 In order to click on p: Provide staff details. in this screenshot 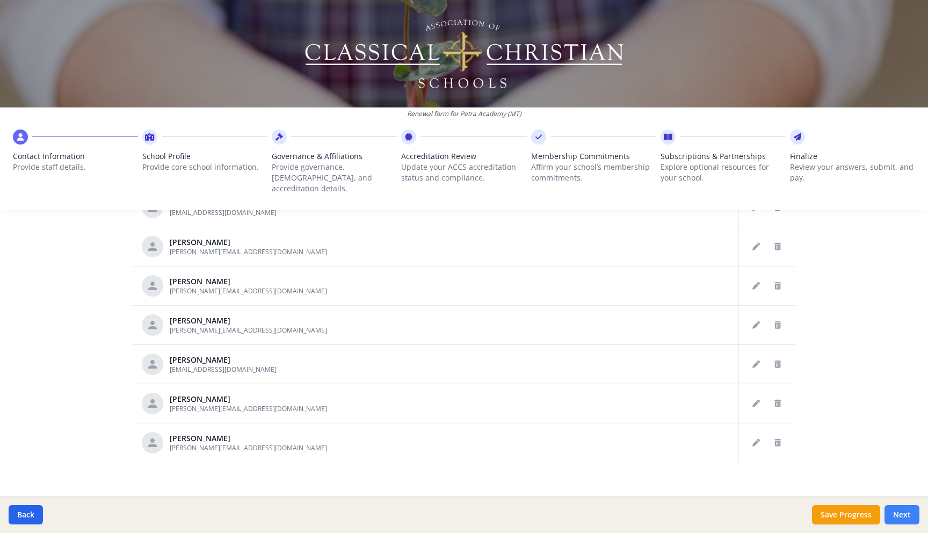, I will do `click(75, 167)`.